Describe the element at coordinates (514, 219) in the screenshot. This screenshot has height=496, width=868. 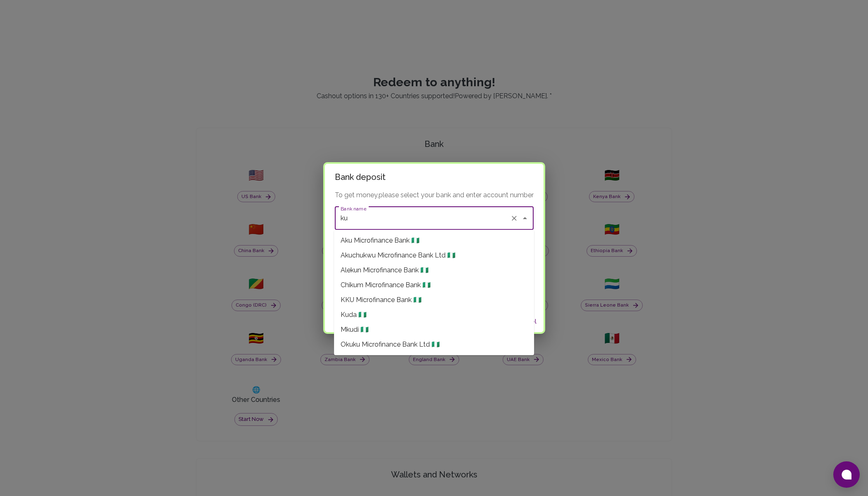
I see `button: Clear` at that location.